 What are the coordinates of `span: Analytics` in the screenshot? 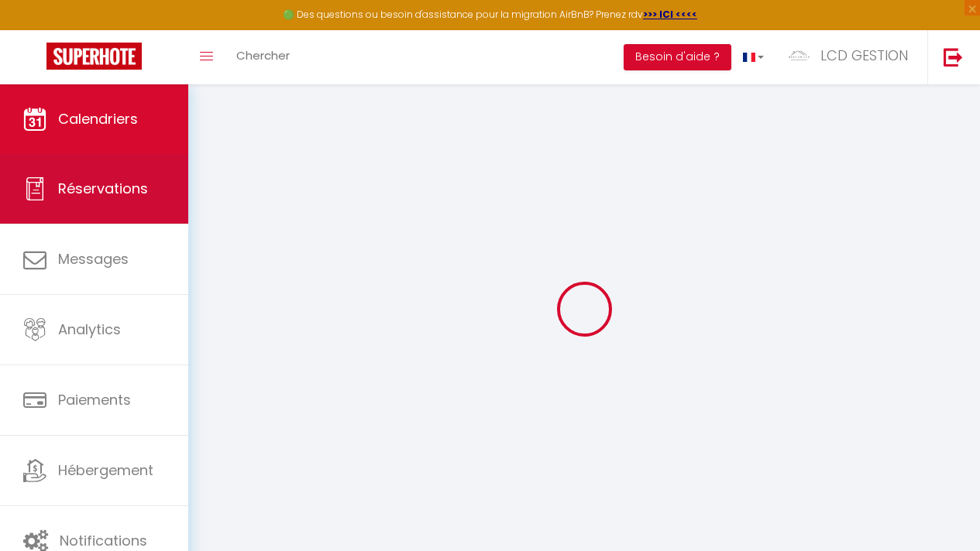 It's located at (89, 329).